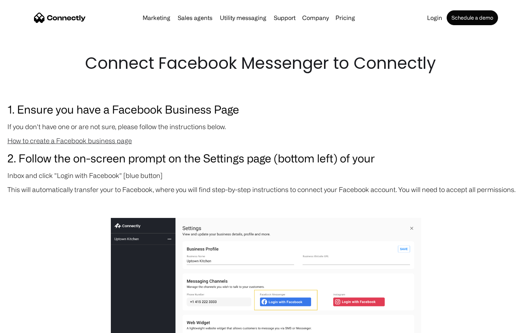  Describe the element at coordinates (266, 189) in the screenshot. I see `p: This will automatically transfer your to Facebook, where you will find step-by-step instructions ...` at that location.